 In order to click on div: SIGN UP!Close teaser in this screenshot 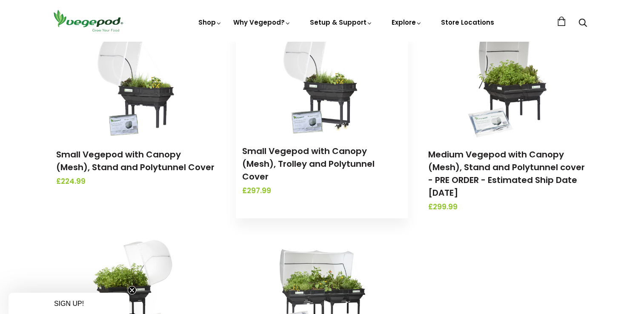, I will do `click(69, 303)`.